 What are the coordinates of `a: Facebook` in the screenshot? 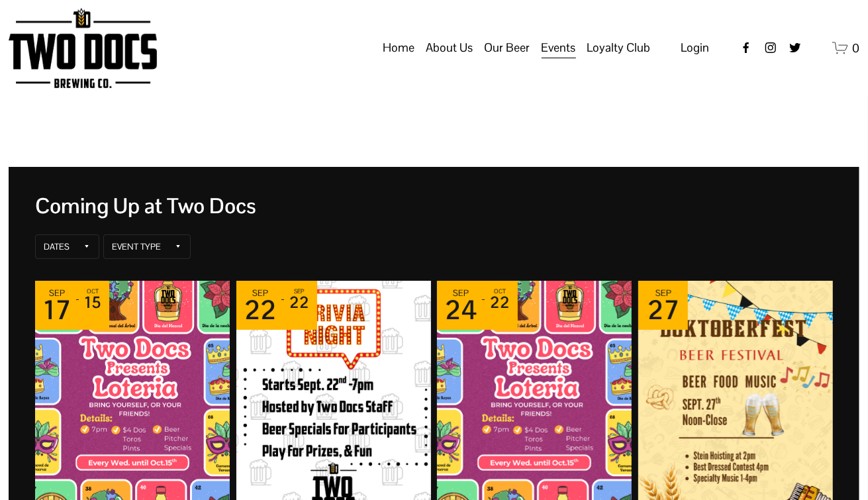 It's located at (747, 47).